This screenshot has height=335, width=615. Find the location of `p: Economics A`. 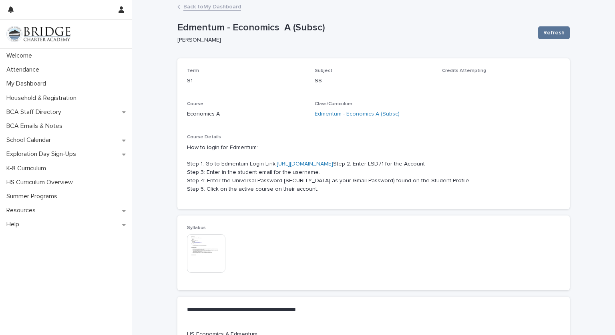

p: Economics A is located at coordinates (246, 114).